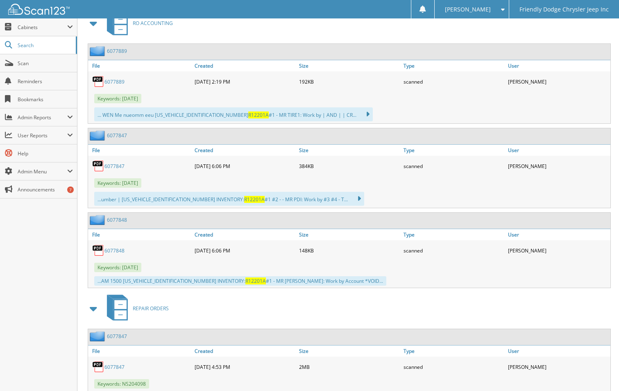  I want to click on a: RO ACCOUNTING, so click(137, 23).